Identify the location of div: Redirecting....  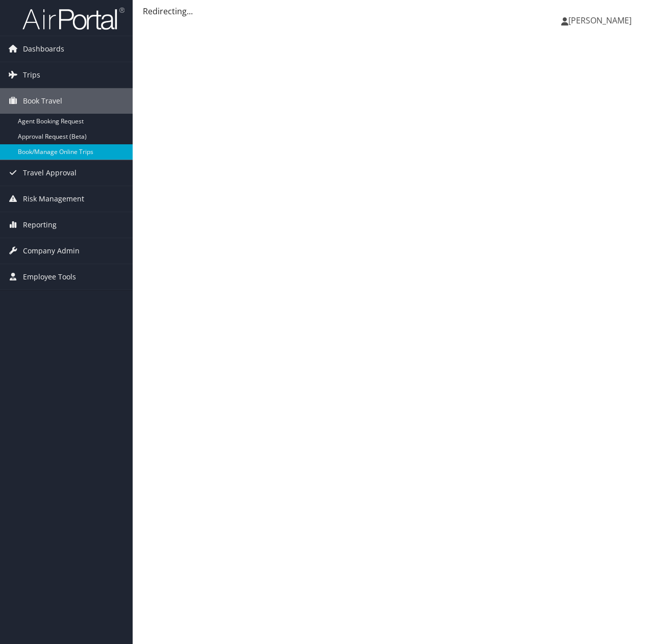
(392, 11).